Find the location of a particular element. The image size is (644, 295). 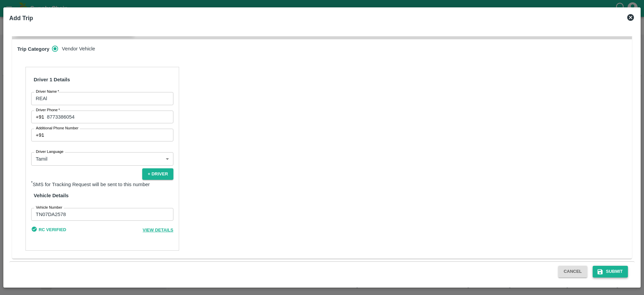

button: Cancel is located at coordinates (572, 271).